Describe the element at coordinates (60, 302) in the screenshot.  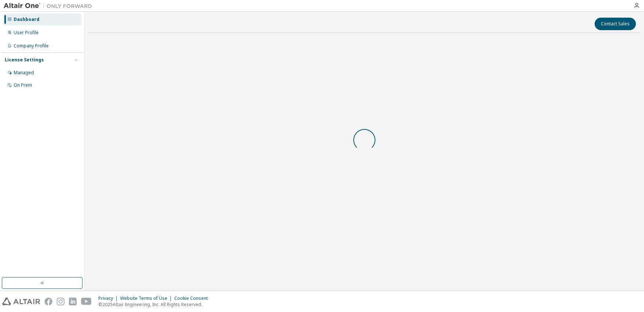
I see `img: instagram.svg` at that location.